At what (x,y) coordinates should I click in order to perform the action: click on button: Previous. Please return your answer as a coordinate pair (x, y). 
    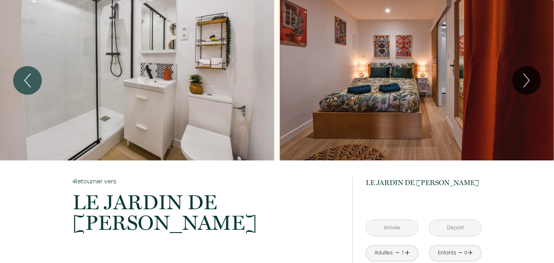
    Looking at the image, I should click on (27, 80).